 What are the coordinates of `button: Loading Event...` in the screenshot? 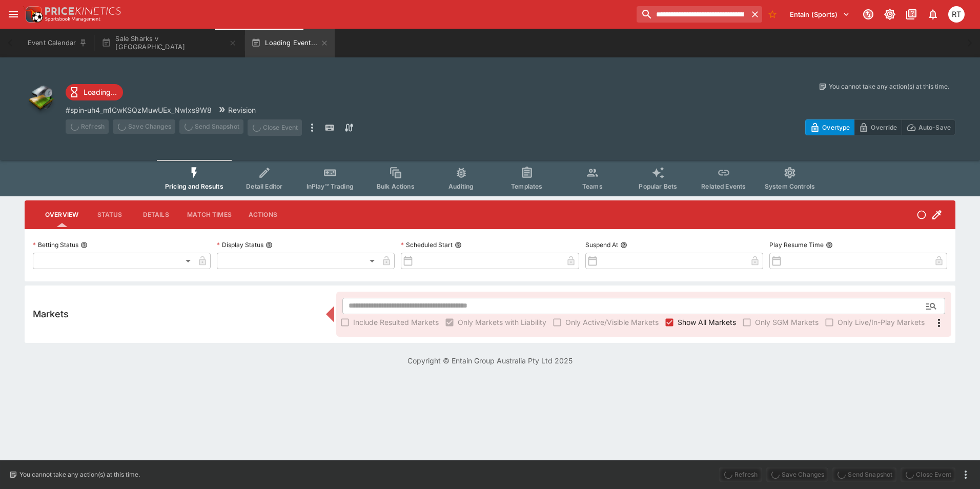 It's located at (290, 43).